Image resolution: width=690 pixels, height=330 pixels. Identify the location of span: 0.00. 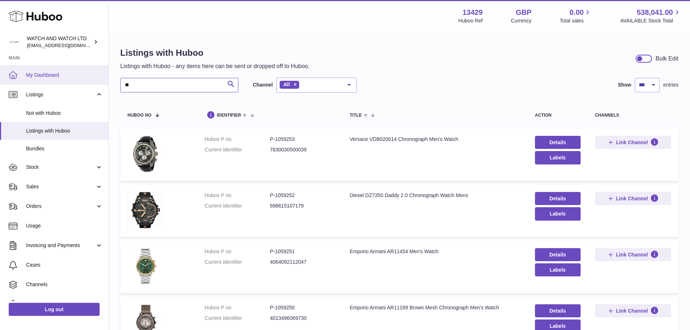
(577, 12).